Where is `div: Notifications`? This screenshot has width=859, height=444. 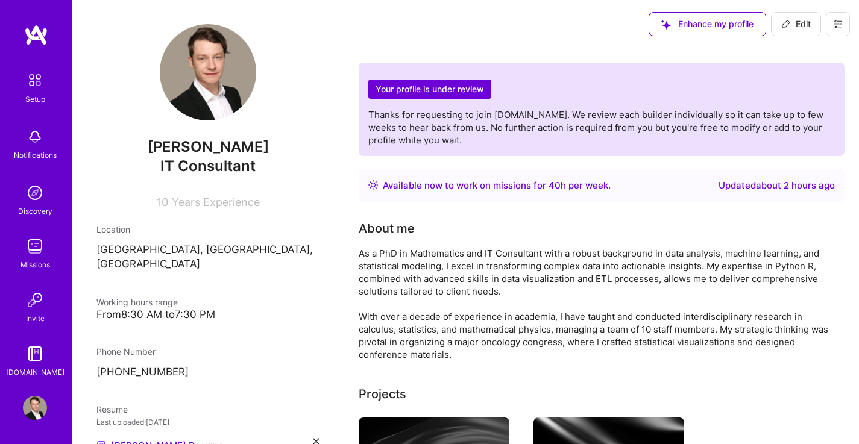 div: Notifications is located at coordinates (35, 155).